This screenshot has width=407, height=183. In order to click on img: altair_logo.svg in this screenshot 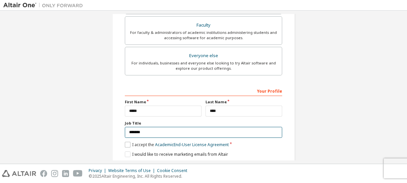, I will do `click(19, 173)`.